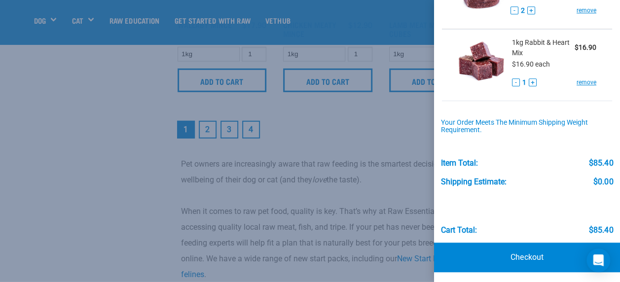 Image resolution: width=620 pixels, height=282 pixels. What do you see at coordinates (604, 182) in the screenshot?
I see `div: $0.00` at bounding box center [604, 182].